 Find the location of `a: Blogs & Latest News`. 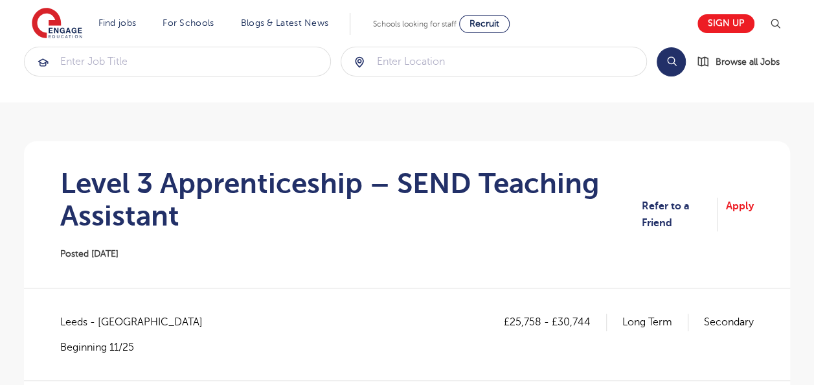

a: Blogs & Latest News is located at coordinates (285, 23).